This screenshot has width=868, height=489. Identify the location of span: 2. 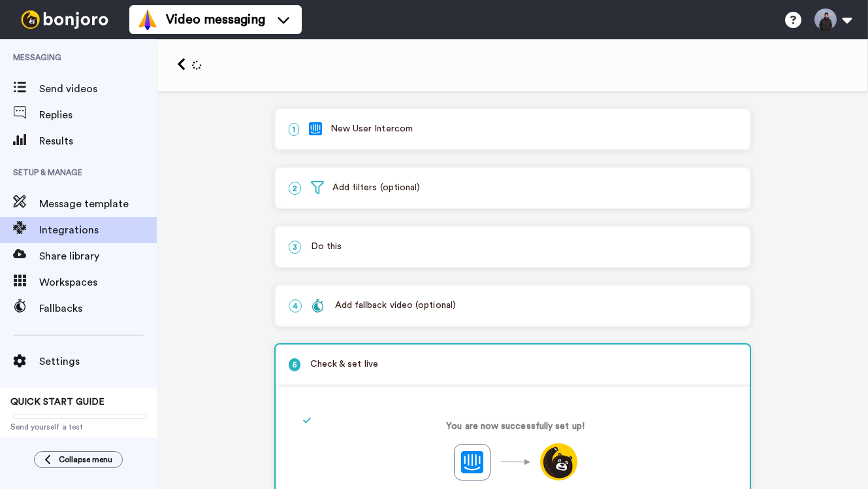
(294, 188).